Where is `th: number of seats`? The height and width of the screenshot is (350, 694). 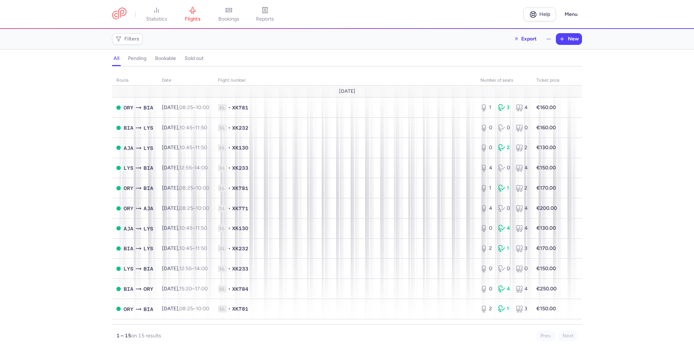 th: number of seats is located at coordinates (504, 81).